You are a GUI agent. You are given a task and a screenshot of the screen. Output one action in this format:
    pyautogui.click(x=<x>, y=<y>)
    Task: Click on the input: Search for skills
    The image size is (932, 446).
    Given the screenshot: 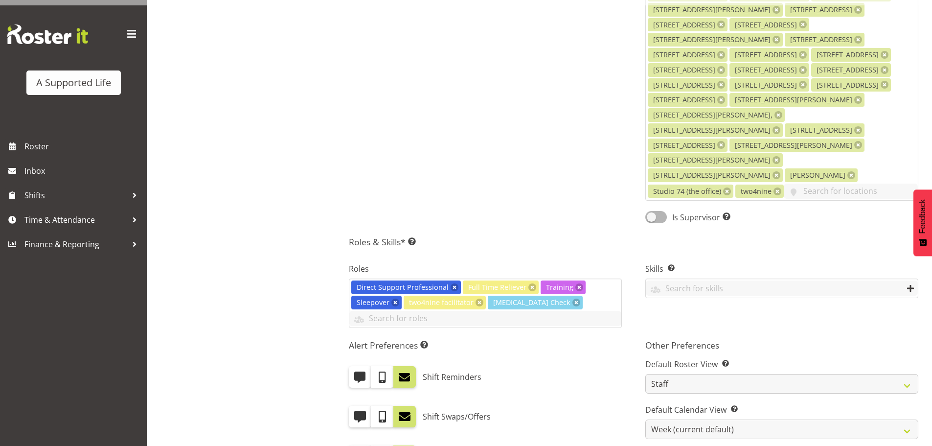 What is the action you would take?
    pyautogui.click(x=782, y=288)
    